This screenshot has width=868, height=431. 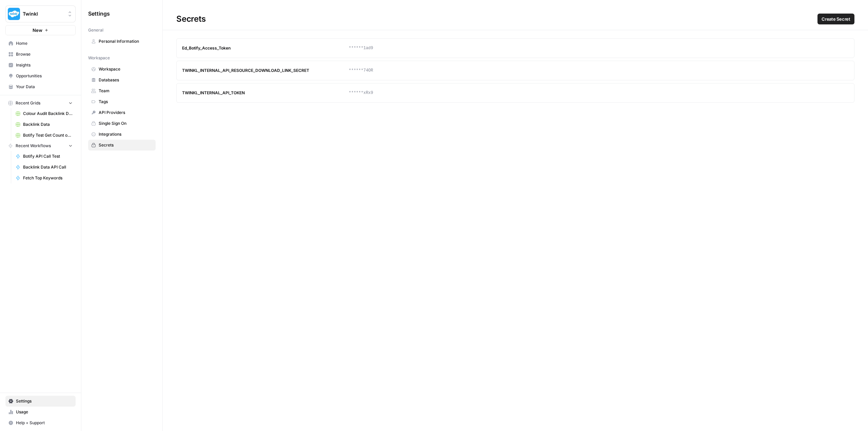 I want to click on span: Databases, so click(x=125, y=80).